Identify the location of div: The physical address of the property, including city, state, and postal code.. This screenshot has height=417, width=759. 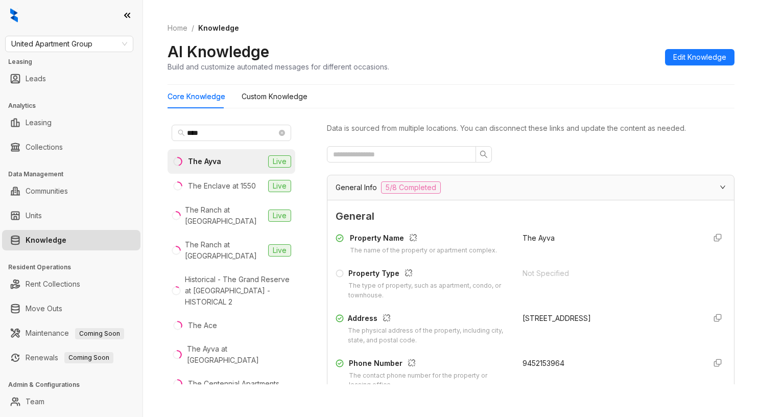
(429, 335).